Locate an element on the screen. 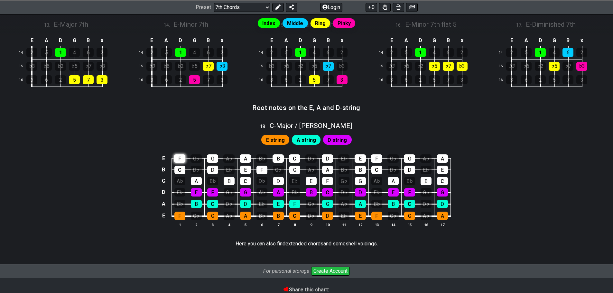 The image size is (613, 293). th: 2 is located at coordinates (196, 225).